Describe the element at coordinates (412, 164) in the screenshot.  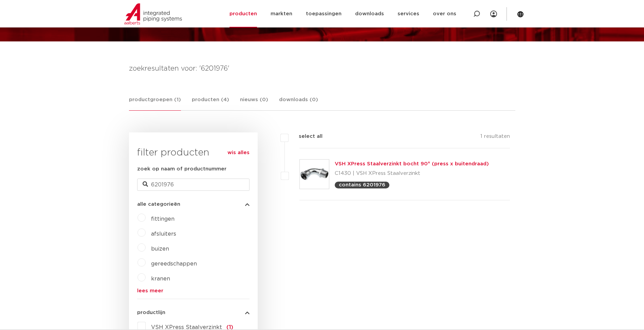
I see `a: VSH XPress Staalverzinkt bocht 90° (press x buitendraad)` at that location.